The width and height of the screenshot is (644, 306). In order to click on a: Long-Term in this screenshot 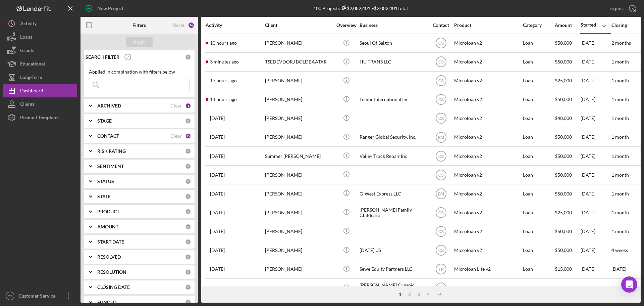, I will do `click(40, 77)`.